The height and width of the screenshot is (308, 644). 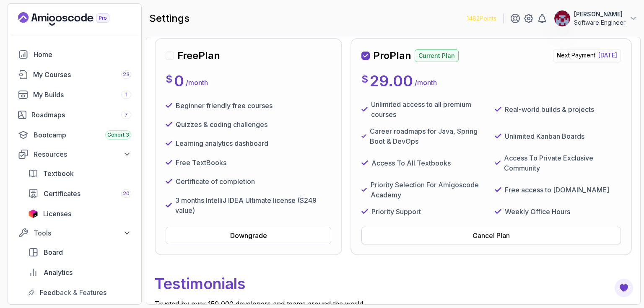 I want to click on span: Licenses, so click(x=57, y=214).